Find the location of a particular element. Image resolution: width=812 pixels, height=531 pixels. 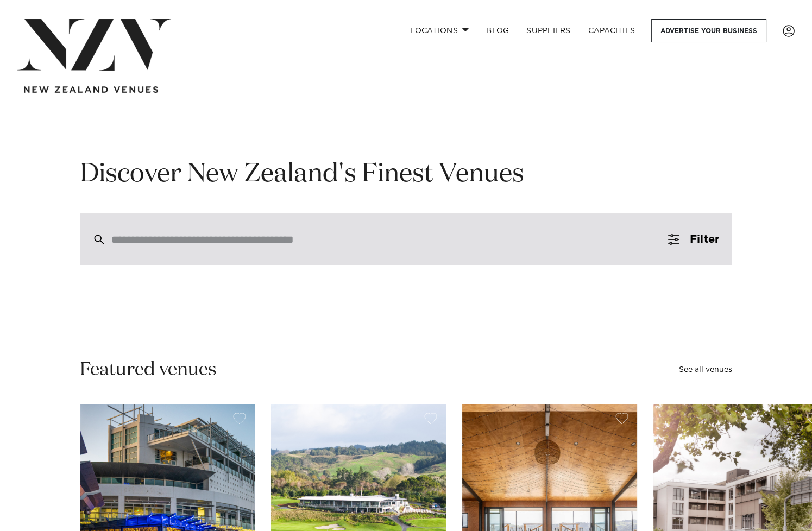

a: Capacities is located at coordinates (612, 31).